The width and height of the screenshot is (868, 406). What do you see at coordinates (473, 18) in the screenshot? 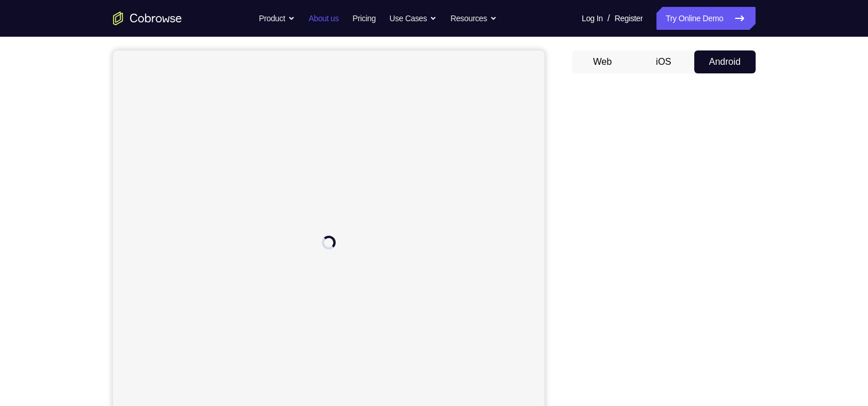
I see `button: Resources` at bounding box center [473, 18].